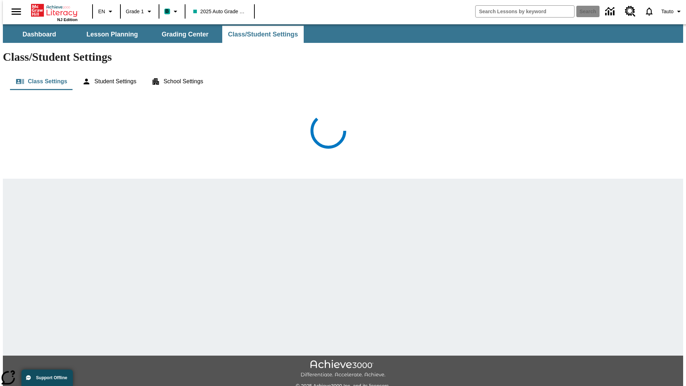 This screenshot has width=686, height=386. I want to click on button: Lesson Planning, so click(112, 34).